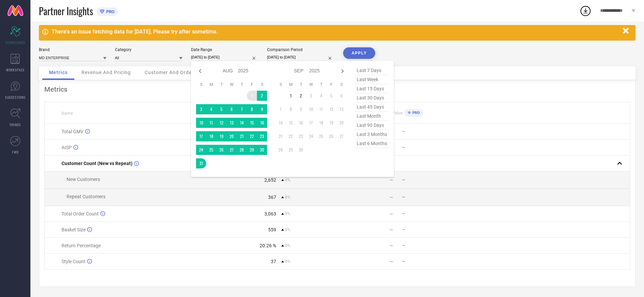 Image resolution: width=644 pixels, height=297 pixels. Describe the element at coordinates (97, 164) in the screenshot. I see `span: Customer Count (New vs Repeat)` at that location.